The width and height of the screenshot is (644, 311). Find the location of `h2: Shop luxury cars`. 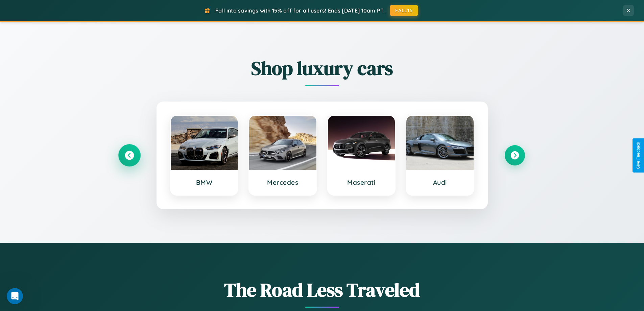

h2: Shop luxury cars is located at coordinates (322, 68).